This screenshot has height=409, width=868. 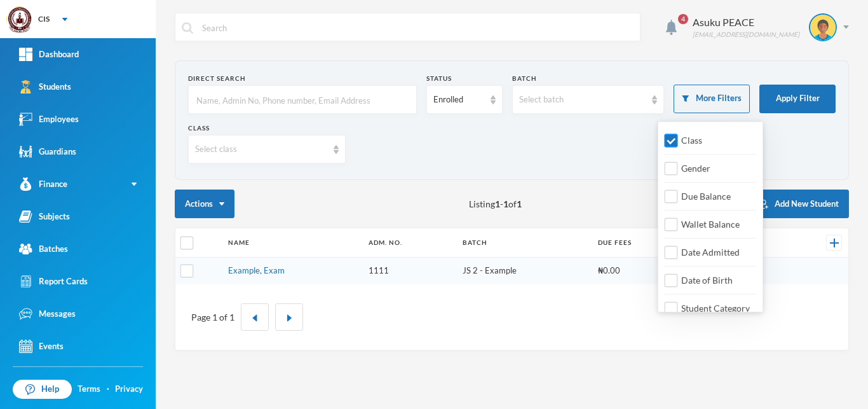 I want to click on div: Status, so click(x=464, y=78).